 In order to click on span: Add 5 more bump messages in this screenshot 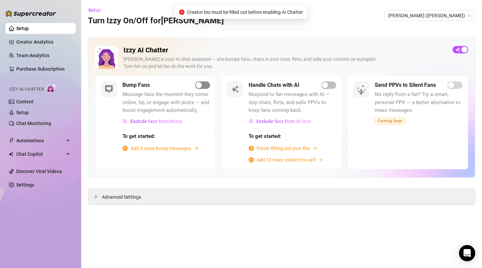, I will do `click(161, 148)`.